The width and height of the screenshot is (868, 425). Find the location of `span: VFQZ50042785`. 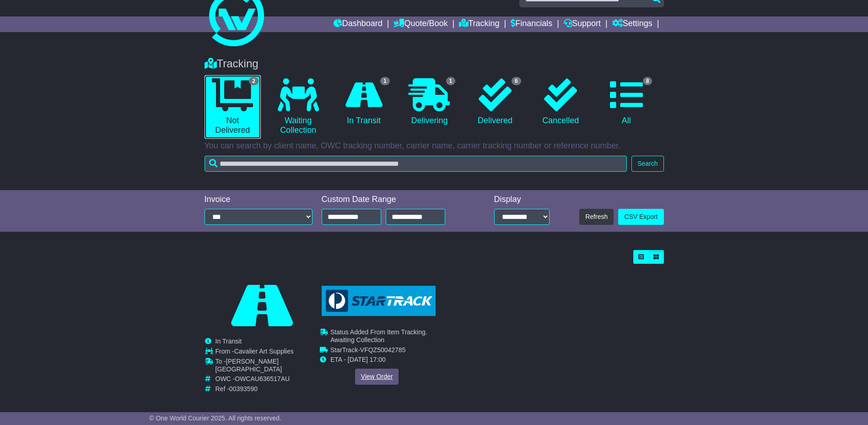

span: VFQZ50042785 is located at coordinates (383, 350).